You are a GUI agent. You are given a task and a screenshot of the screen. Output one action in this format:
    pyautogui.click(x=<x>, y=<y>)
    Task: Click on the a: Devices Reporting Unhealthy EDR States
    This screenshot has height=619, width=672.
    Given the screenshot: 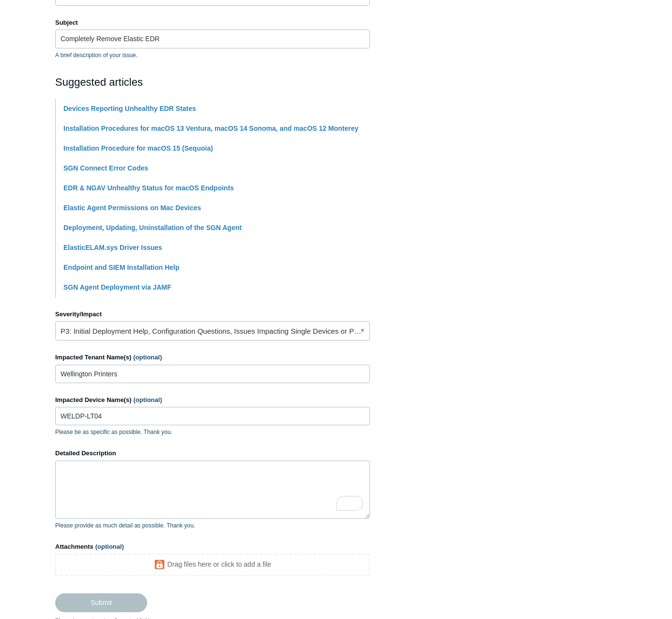 What is the action you would take?
    pyautogui.click(x=130, y=108)
    